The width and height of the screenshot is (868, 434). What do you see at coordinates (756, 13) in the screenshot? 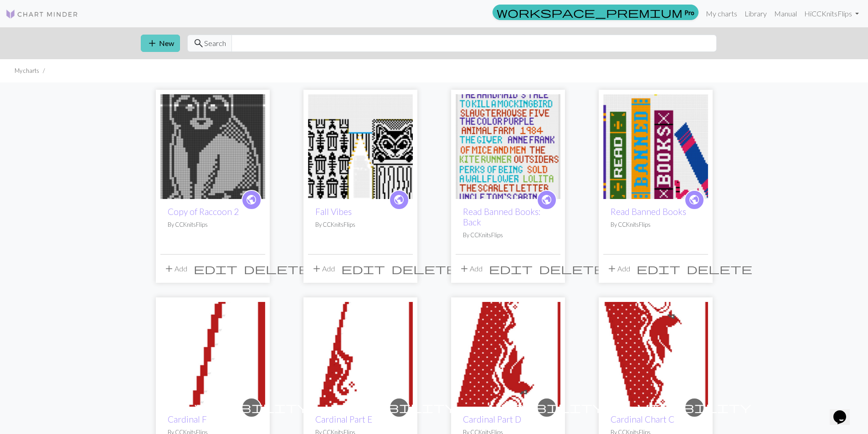
I see `a: Library` at bounding box center [756, 13].